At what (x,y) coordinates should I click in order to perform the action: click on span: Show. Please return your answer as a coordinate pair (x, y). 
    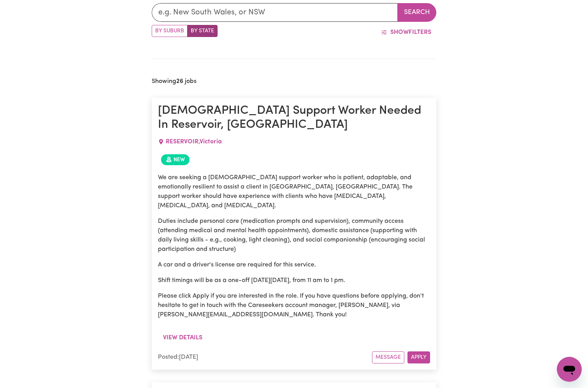
    Looking at the image, I should click on (400, 32).